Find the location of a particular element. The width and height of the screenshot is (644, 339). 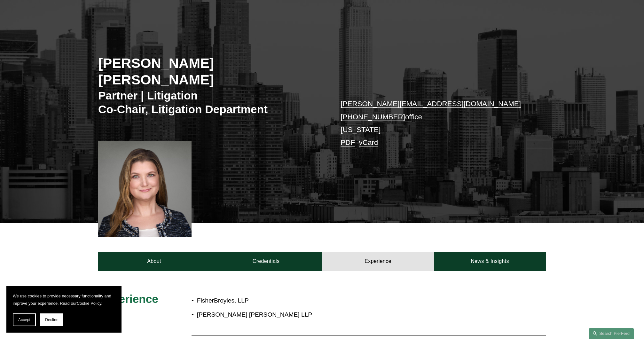

p: FisherBroyles, LLP is located at coordinates (343, 301).